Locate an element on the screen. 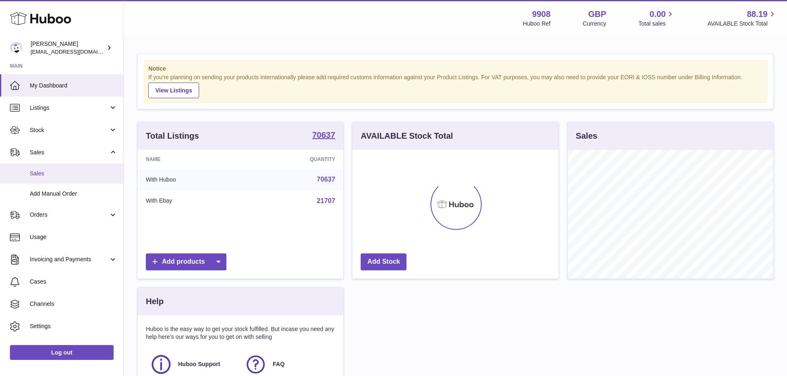  td: With Huboo is located at coordinates (192, 180).